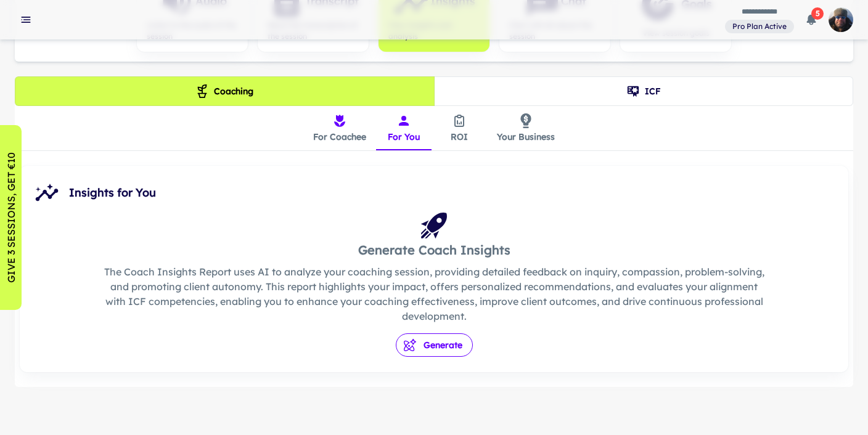 This screenshot has width=868, height=435. I want to click on div: theme selection, so click(434, 91).